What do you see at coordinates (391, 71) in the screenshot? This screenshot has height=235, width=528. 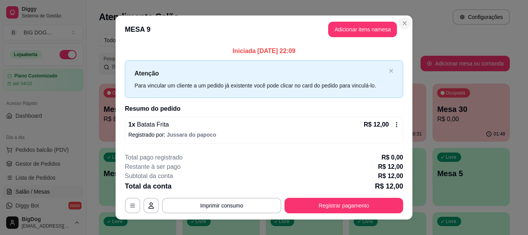 I see `span: close` at bounding box center [391, 71].